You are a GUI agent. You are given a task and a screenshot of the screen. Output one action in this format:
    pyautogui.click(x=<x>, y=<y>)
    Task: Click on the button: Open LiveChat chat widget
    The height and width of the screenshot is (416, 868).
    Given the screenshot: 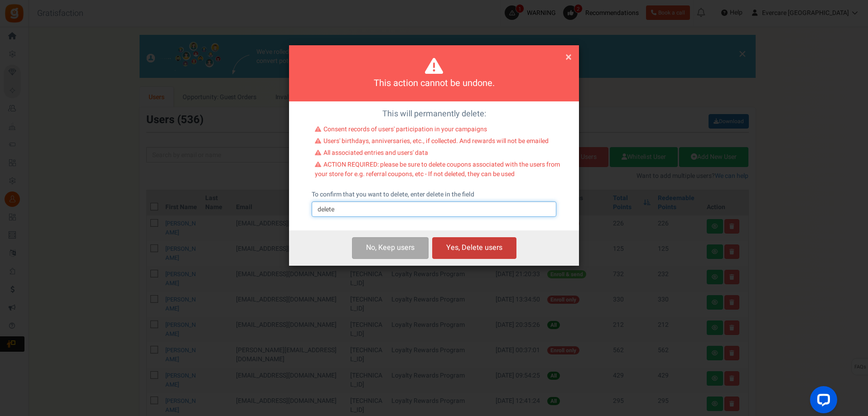 What is the action you would take?
    pyautogui.click(x=21, y=17)
    